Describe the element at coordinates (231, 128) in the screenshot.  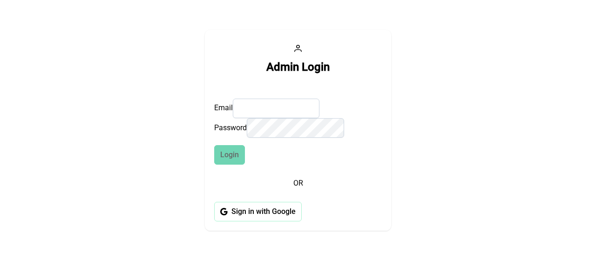
I see `label: Password` at that location.